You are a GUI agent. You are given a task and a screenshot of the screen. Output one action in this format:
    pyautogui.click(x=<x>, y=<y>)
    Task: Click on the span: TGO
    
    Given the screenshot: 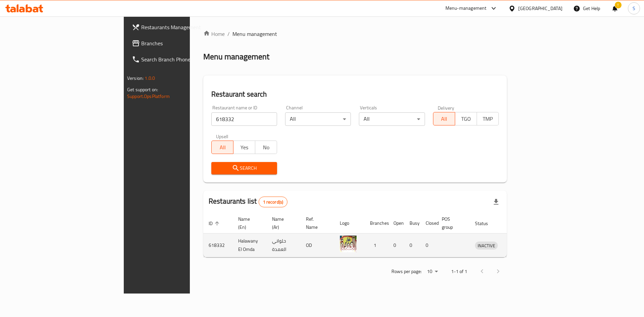 What is the action you would take?
    pyautogui.click(x=466, y=119)
    